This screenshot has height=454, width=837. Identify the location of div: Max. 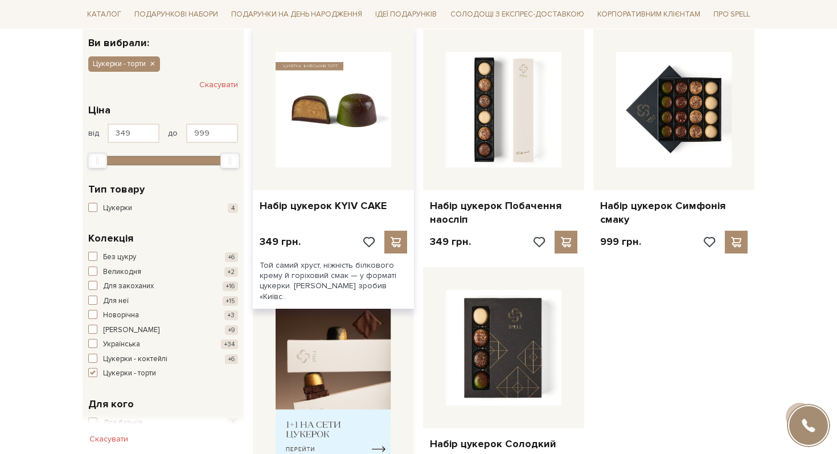
(230, 161).